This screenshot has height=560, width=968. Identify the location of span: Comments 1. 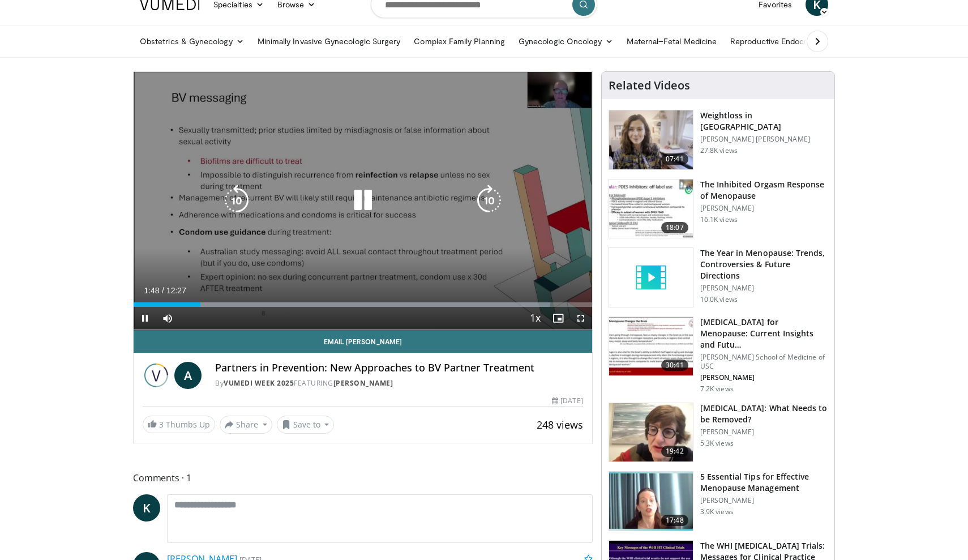
(363, 478).